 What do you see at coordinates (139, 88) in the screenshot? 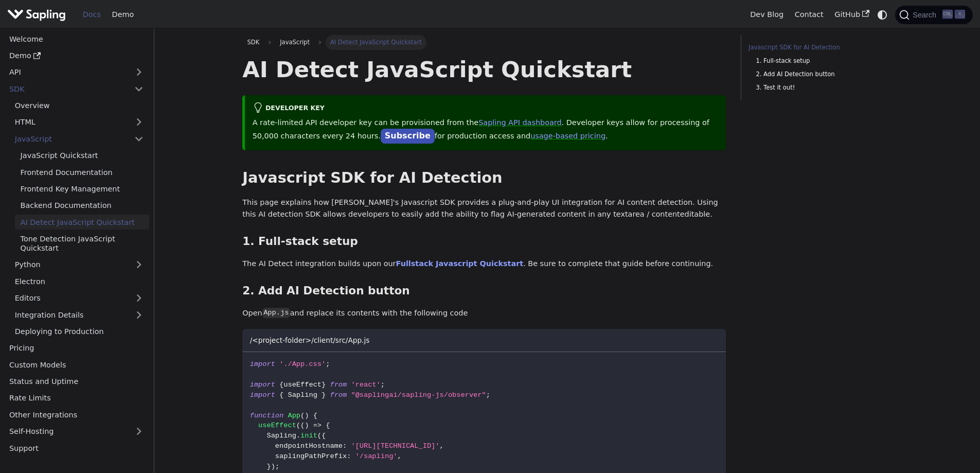
I see `button: Collapse sidebar category 'SDK'` at bounding box center [139, 88].